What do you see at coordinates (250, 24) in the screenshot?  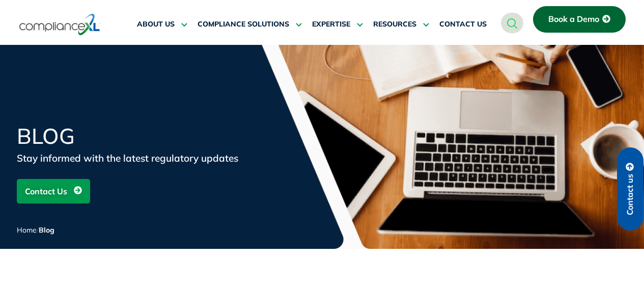 I see `a: COMPLIANCE SOLUTIONS` at bounding box center [250, 24].